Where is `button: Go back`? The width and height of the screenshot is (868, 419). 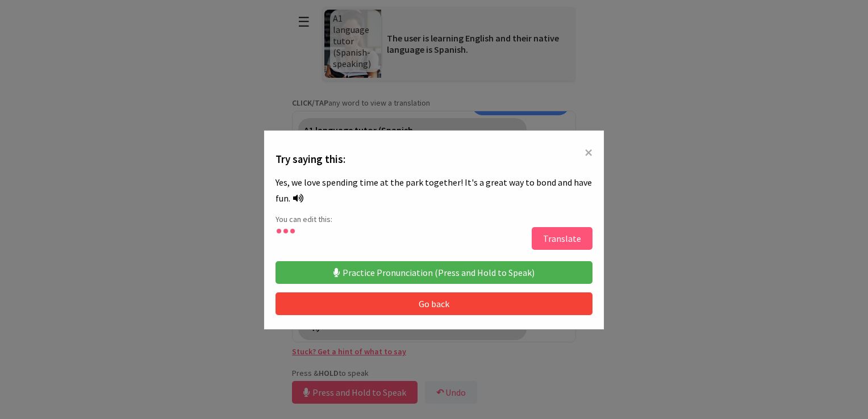
button: Go back is located at coordinates (434, 304).